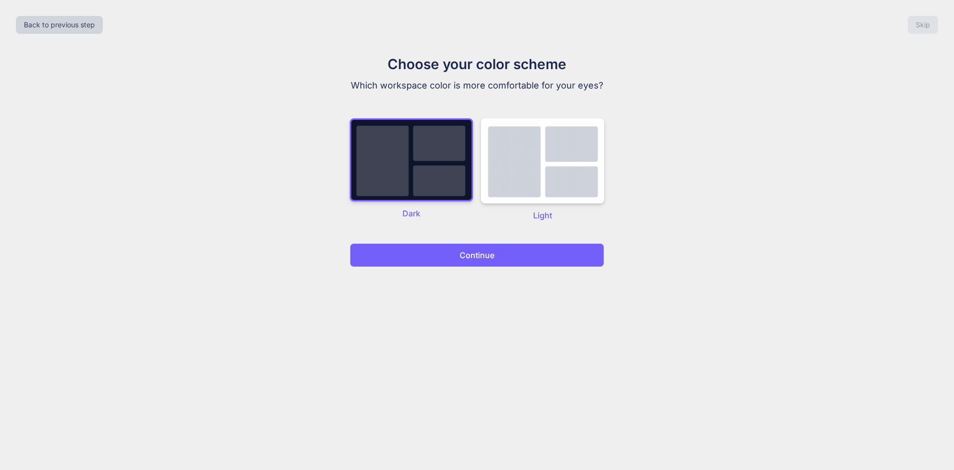 The width and height of the screenshot is (954, 470). Describe the element at coordinates (477, 64) in the screenshot. I see `h1: Choose your color scheme` at that location.